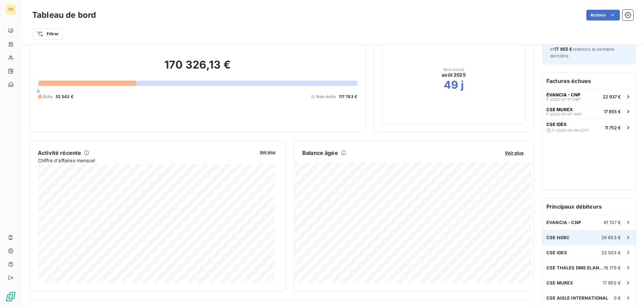 The width and height of the screenshot is (644, 306). Describe the element at coordinates (11, 9) in the screenshot. I see `div: TO` at that location.